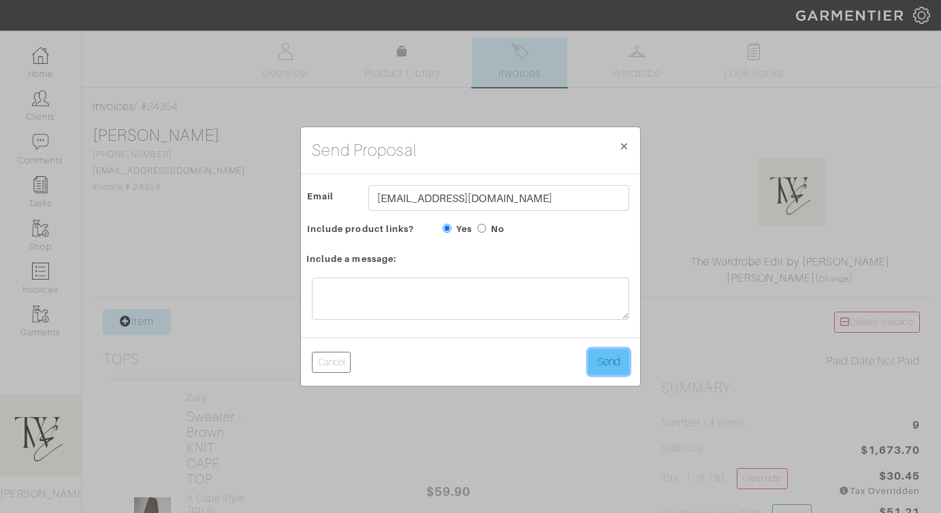  What do you see at coordinates (464, 229) in the screenshot?
I see `label: Yes` at bounding box center [464, 229].